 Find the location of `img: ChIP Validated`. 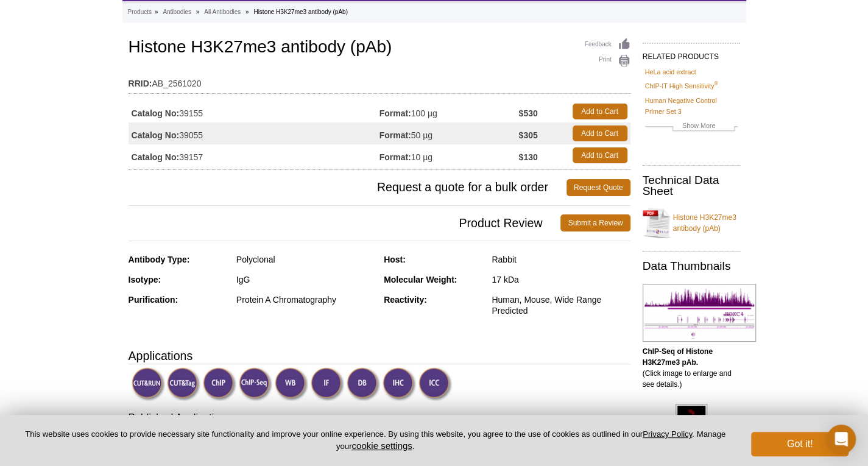

img: ChIP Validated is located at coordinates (219, 384).